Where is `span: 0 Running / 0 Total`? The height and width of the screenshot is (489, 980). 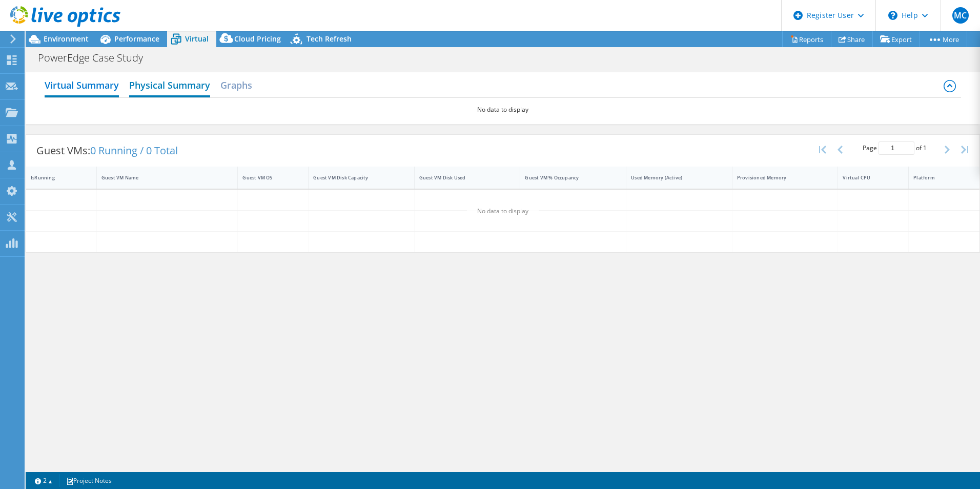 span: 0 Running / 0 Total is located at coordinates (134, 150).